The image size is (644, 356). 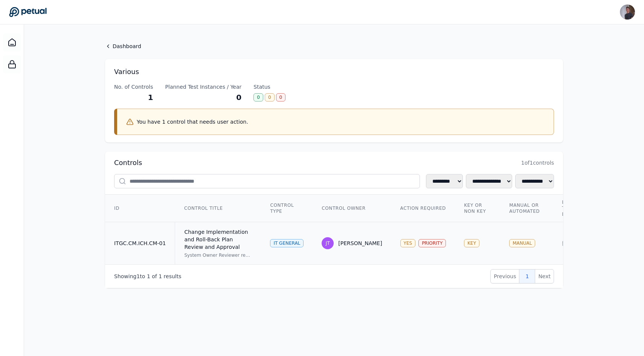 What do you see at coordinates (471, 243) in the screenshot?
I see `div: KEY` at bounding box center [471, 243].